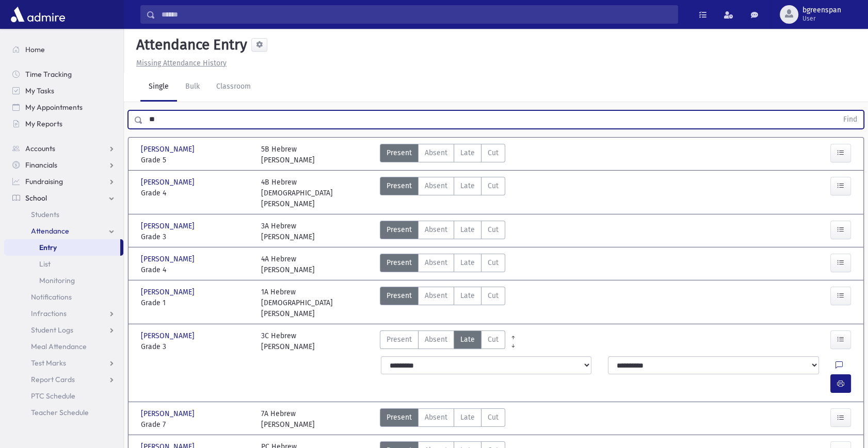 The height and width of the screenshot is (448, 868). Describe the element at coordinates (64, 396) in the screenshot. I see `a: PTC Schedule` at that location.